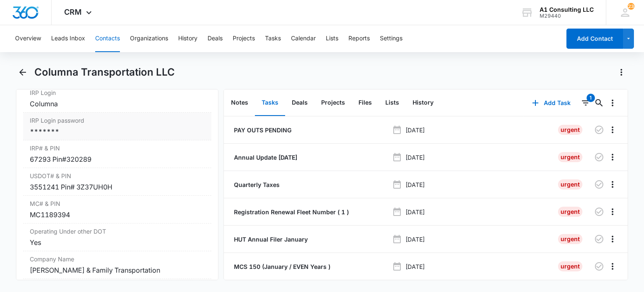 This screenshot has width=644, height=292. I want to click on div: 1 items, so click(590, 98).